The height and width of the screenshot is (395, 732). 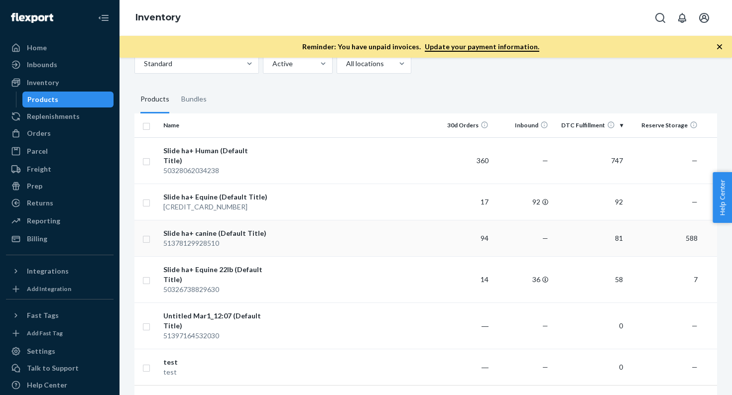 What do you see at coordinates (60, 271) in the screenshot?
I see `button: Integrations` at bounding box center [60, 271].